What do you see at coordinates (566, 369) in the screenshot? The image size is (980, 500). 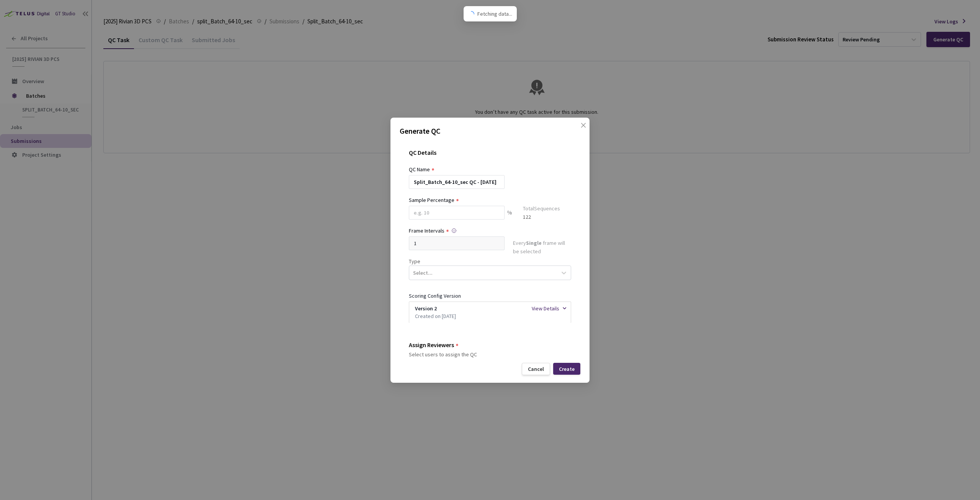 I see `div: Create` at bounding box center [566, 369].